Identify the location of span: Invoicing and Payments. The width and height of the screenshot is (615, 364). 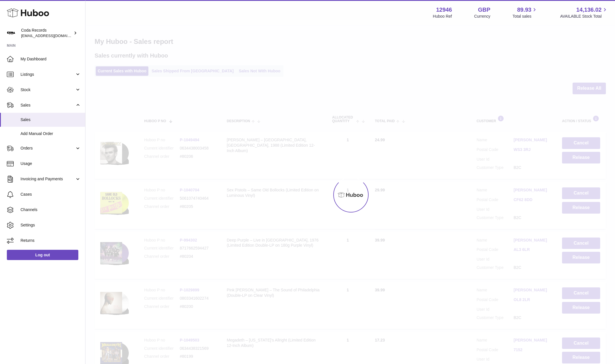
(48, 179).